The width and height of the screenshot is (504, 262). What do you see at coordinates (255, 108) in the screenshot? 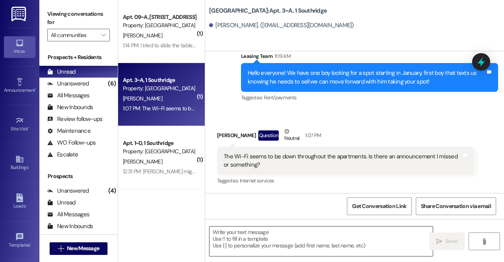
I see `div: 1:07 PM: The Wi-Fi seems to be down throughout the apartments. Is there an announcement I missed ...` at bounding box center [255, 108].